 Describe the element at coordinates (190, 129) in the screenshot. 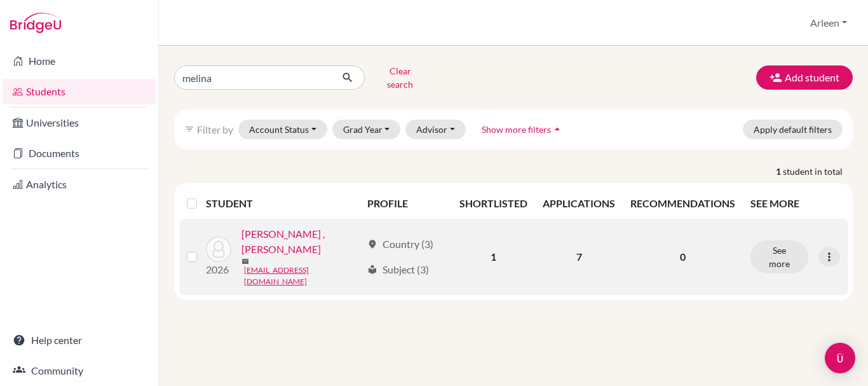

I see `i: filter_list` at that location.